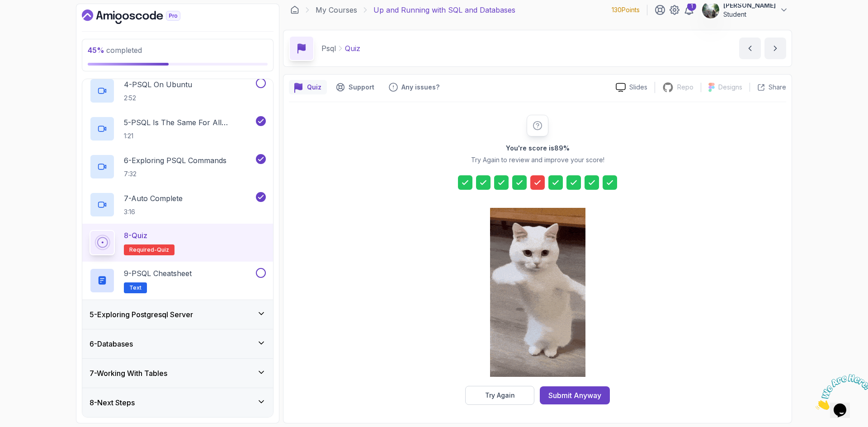 This screenshot has height=427, width=868. What do you see at coordinates (178, 343) in the screenshot?
I see `button: 6-Databases` at bounding box center [178, 343].